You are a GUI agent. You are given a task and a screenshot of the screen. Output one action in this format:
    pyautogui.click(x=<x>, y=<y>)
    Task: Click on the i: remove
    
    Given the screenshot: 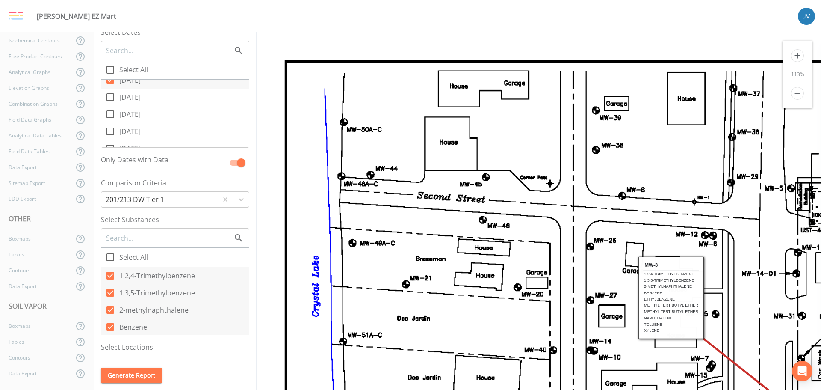 What is the action you would take?
    pyautogui.click(x=798, y=93)
    